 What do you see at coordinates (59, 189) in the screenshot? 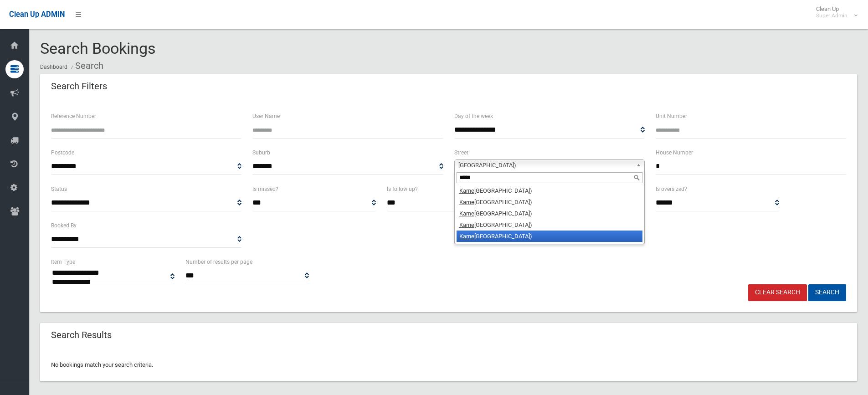
I see `label: Status` at bounding box center [59, 189].